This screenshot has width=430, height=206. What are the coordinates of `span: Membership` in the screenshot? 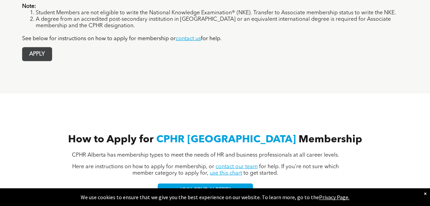 It's located at (330, 139).